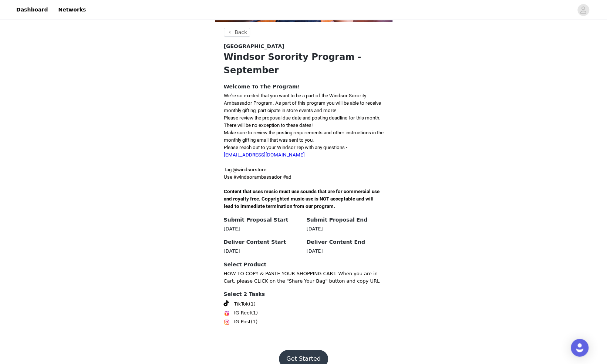 This screenshot has height=364, width=607. Describe the element at coordinates (227, 322) in the screenshot. I see `img: Instagram Icon` at that location.